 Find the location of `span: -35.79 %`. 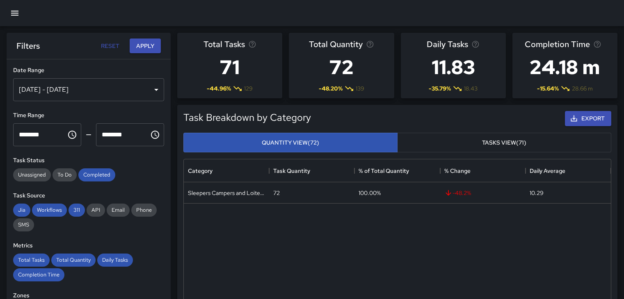

span: -35.79 % is located at coordinates (439, 89).